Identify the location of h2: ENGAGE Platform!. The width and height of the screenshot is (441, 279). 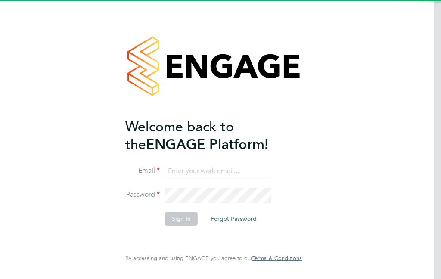
(209, 136).